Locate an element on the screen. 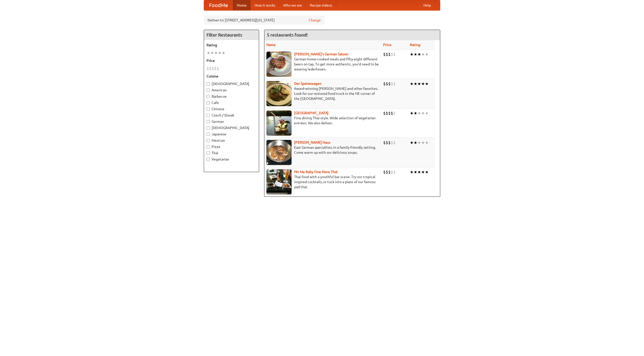 The height and width of the screenshot is (356, 644). label: Pizza is located at coordinates (231, 147).